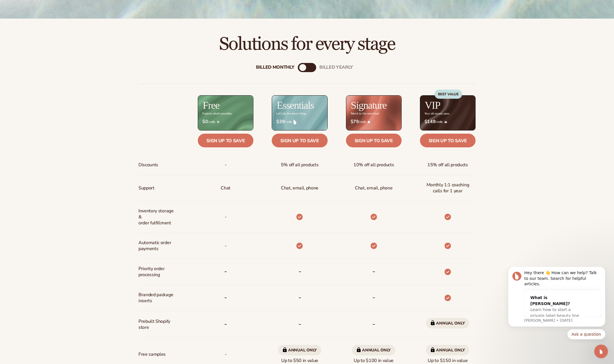  I want to click on p: Chat, email, phone, so click(300, 188).